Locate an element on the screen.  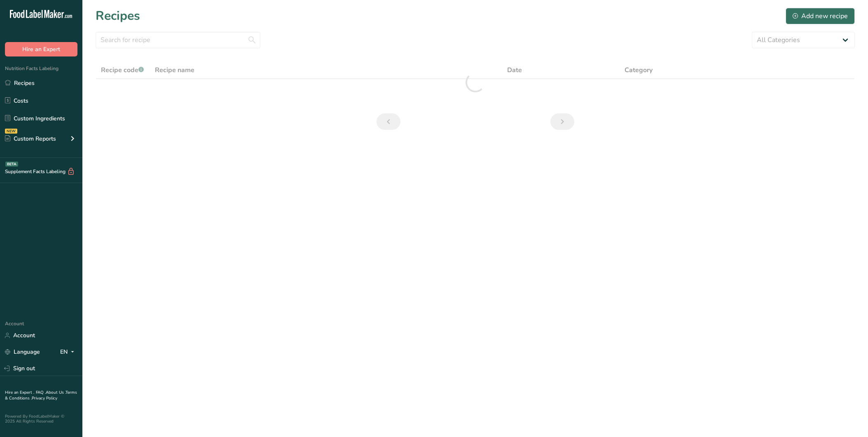
a: Next page is located at coordinates (562, 122).